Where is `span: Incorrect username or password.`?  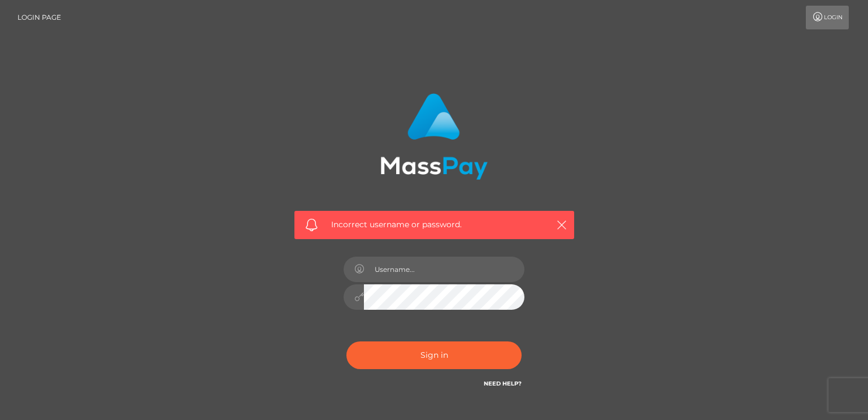
span: Incorrect username or password. is located at coordinates (434, 224).